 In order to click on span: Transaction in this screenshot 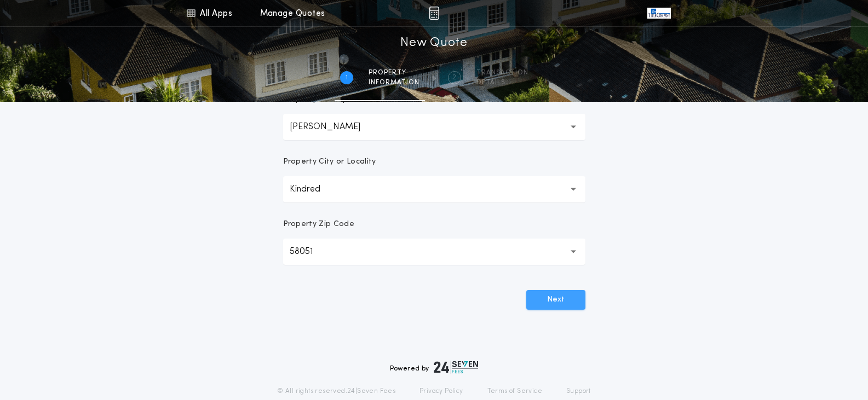, I will do `click(502, 73)`.